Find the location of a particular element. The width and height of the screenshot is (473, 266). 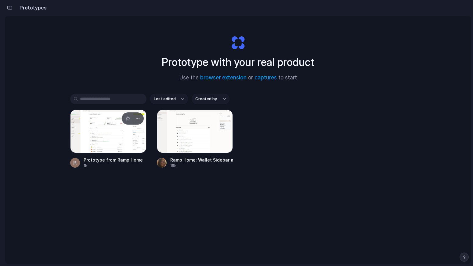

span: Created by is located at coordinates (206, 99).